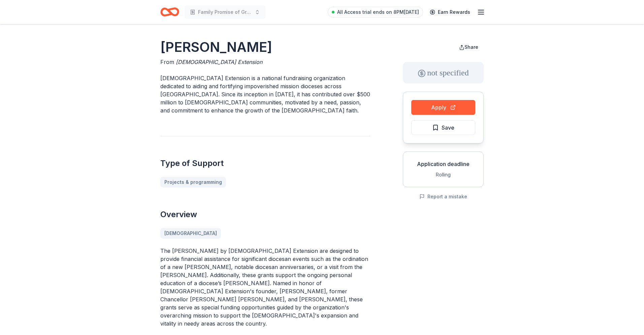 Image resolution: width=644 pixels, height=335 pixels. I want to click on span: Save, so click(448, 128).